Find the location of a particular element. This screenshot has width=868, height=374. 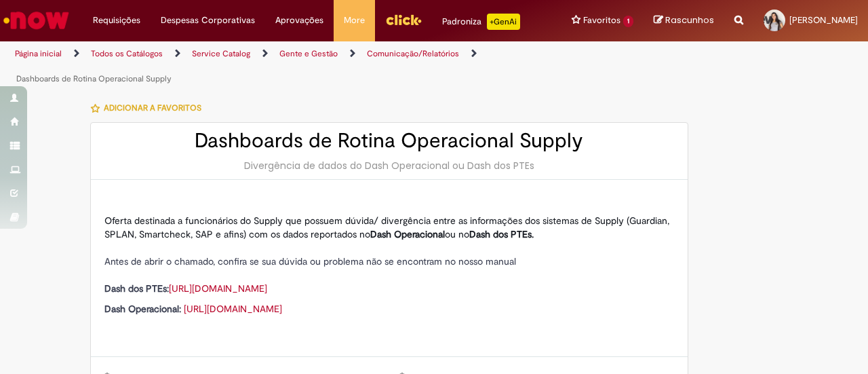

img: click_logo_yellow_360x200.png is located at coordinates (404, 20).